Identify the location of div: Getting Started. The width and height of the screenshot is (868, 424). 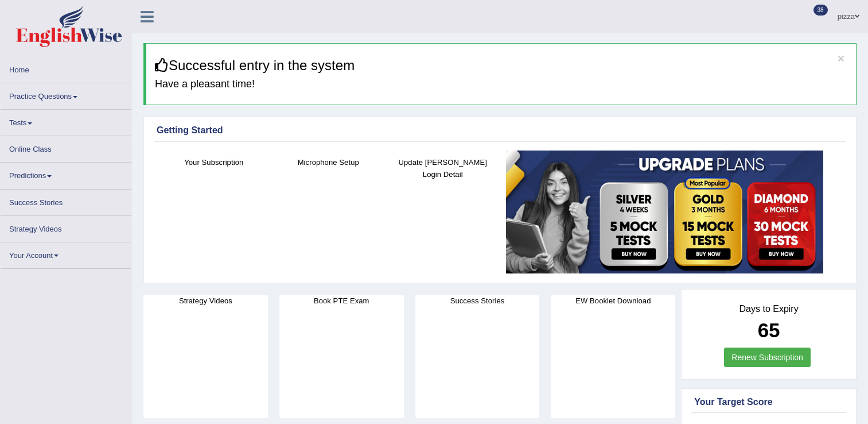
(499, 130).